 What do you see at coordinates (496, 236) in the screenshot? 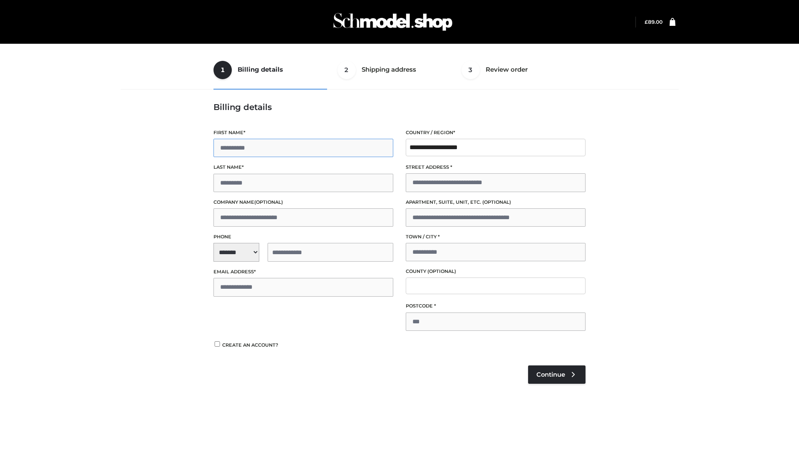
I see `label: Town / City` at bounding box center [496, 236].